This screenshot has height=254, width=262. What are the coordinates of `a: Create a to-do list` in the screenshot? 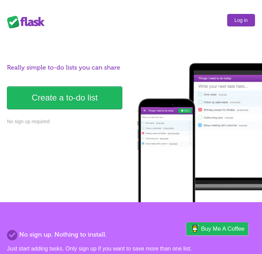 It's located at (64, 98).